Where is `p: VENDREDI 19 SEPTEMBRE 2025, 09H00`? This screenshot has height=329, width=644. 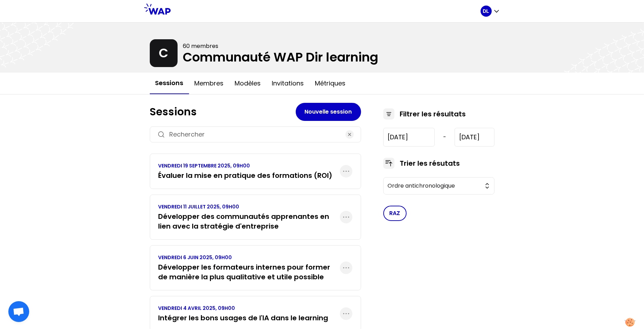
p: VENDREDI 19 SEPTEMBRE 2025, 09H00 is located at coordinates (245, 166).